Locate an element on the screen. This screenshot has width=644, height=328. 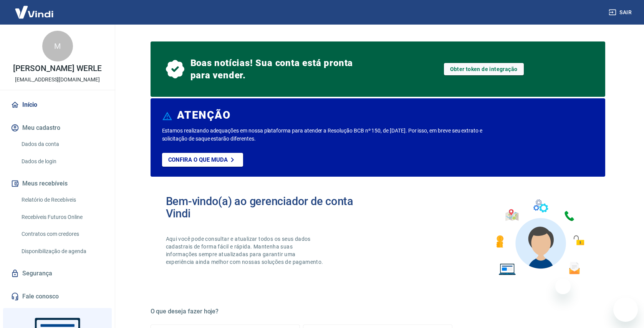
a: Dados de login is located at coordinates (62, 161).